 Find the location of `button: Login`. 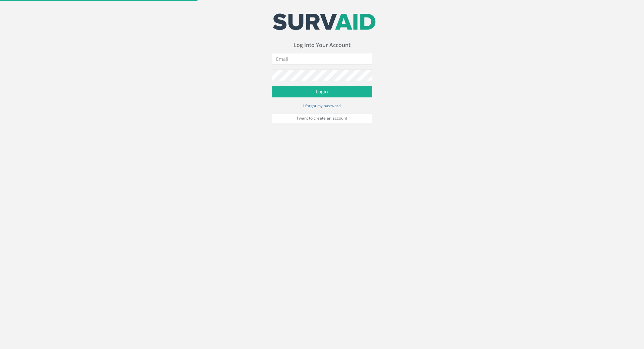

button: Login is located at coordinates (322, 92).